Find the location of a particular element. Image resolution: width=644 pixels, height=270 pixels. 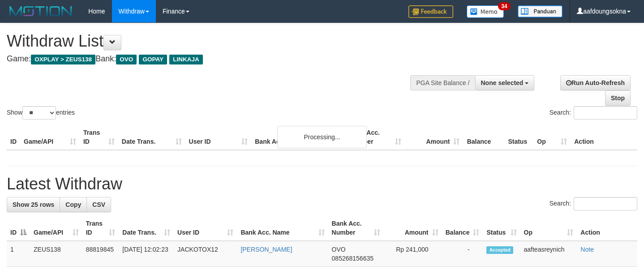

th: Amount is located at coordinates (434, 137).